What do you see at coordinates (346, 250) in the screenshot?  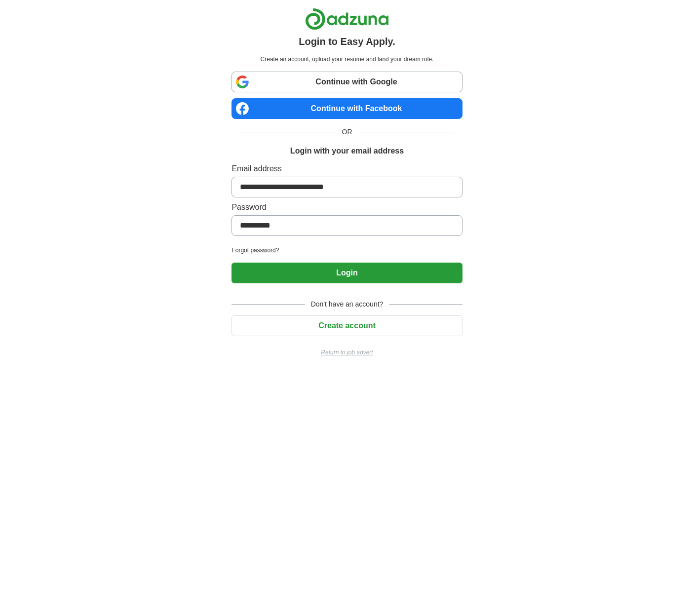 I see `h2: Forgot password?` at bounding box center [346, 250].